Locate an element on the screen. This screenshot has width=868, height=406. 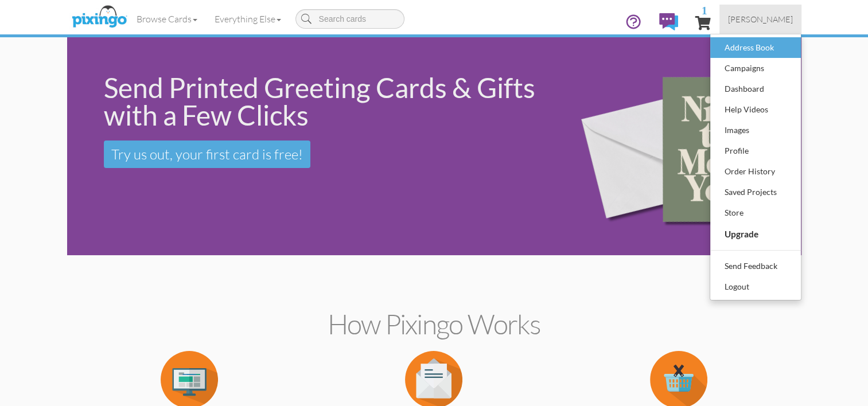
div: Store is located at coordinates (756, 213).